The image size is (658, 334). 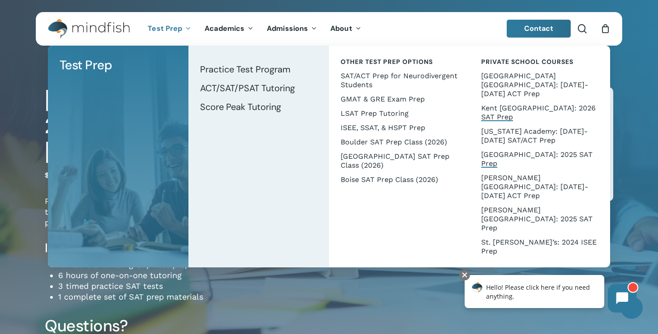 What do you see at coordinates (605, 29) in the screenshot?
I see `a: Cart` at bounding box center [605, 29].